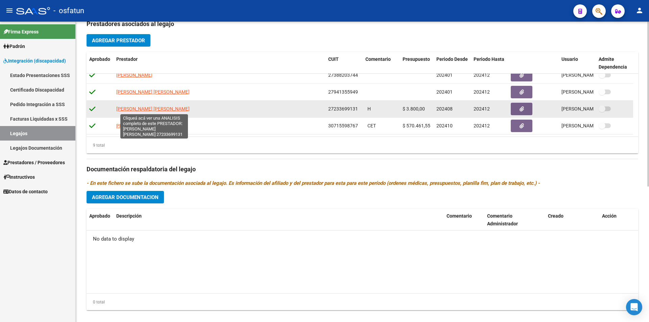  What do you see at coordinates (146, 126) in the screenshot?
I see `span: PROGRAMA INTEGRAR S. A.` at bounding box center [146, 126].